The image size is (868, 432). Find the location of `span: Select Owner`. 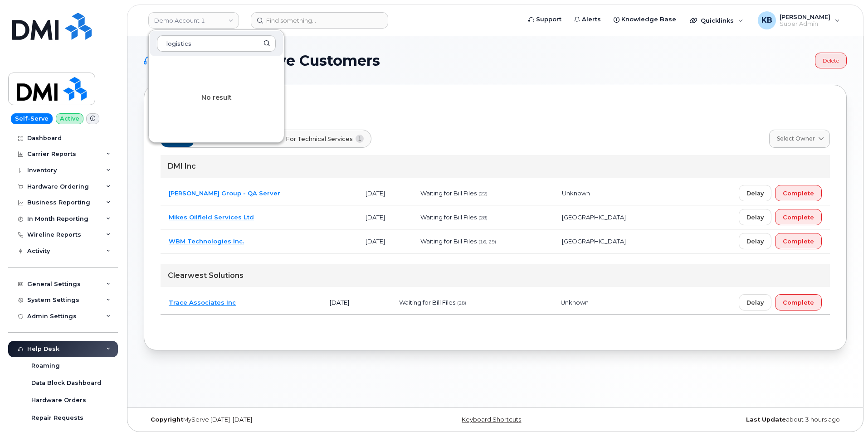

span: Select Owner is located at coordinates (796, 139).